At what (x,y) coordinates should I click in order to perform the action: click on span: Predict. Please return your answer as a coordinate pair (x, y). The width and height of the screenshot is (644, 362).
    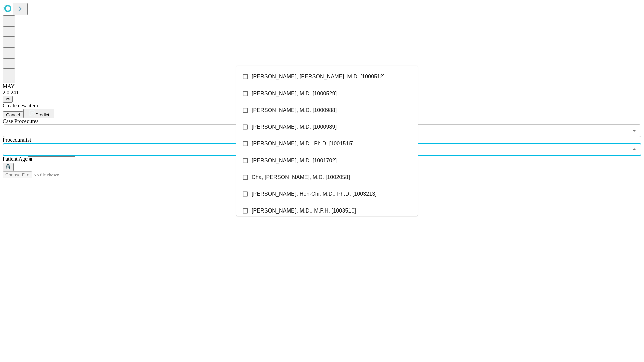
    Looking at the image, I should click on (42, 115).